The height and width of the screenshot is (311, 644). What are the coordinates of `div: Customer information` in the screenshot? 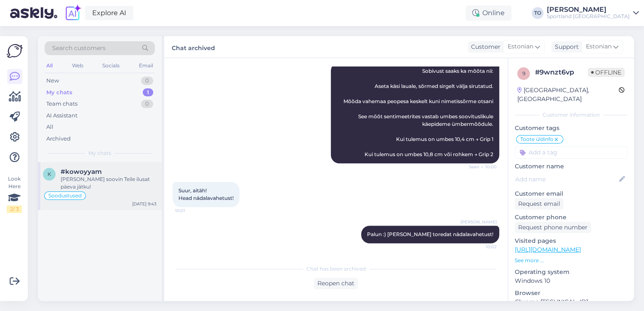 It's located at (571, 115).